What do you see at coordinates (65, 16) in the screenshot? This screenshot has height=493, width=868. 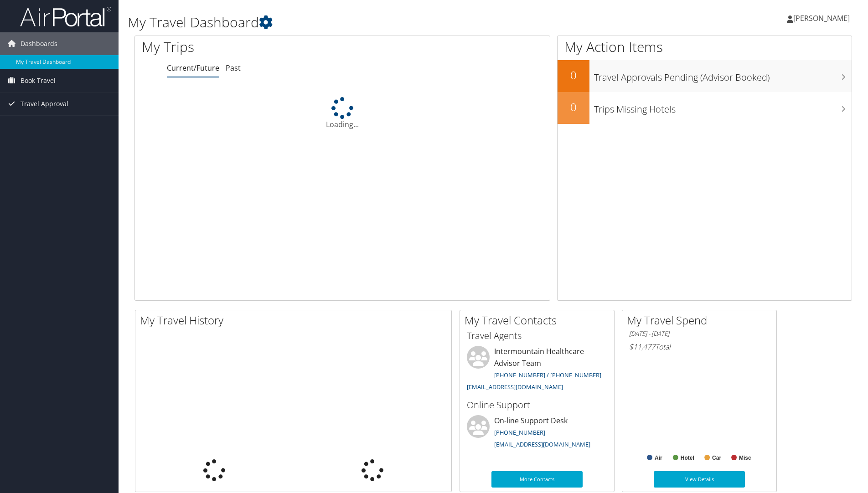 I see `img: airportal-logo.png` at bounding box center [65, 16].